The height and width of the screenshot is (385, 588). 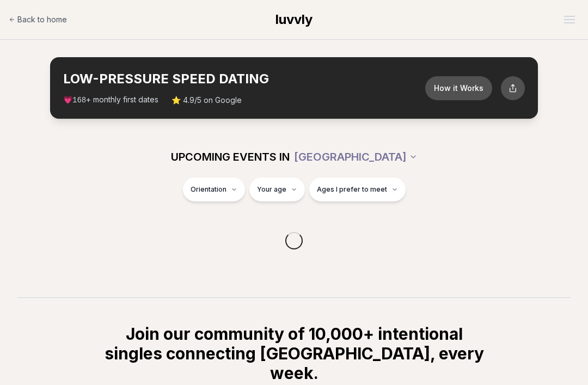 What do you see at coordinates (42, 20) in the screenshot?
I see `span: Back to home` at bounding box center [42, 20].